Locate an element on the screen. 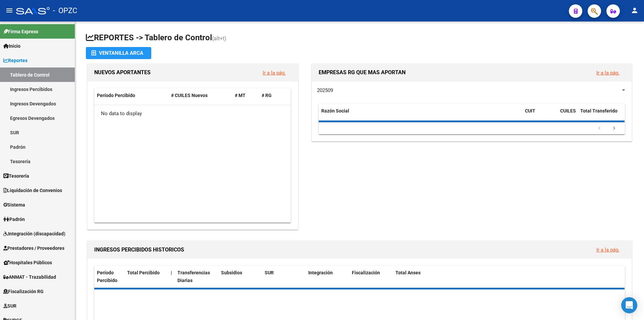  span: Razón Social is located at coordinates (335, 111).